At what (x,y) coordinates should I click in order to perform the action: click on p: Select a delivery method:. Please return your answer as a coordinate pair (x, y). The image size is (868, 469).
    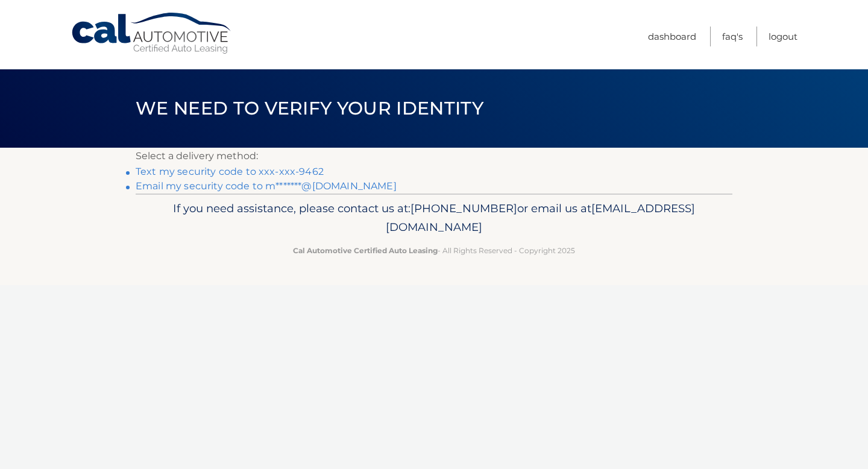
    Looking at the image, I should click on (434, 156).